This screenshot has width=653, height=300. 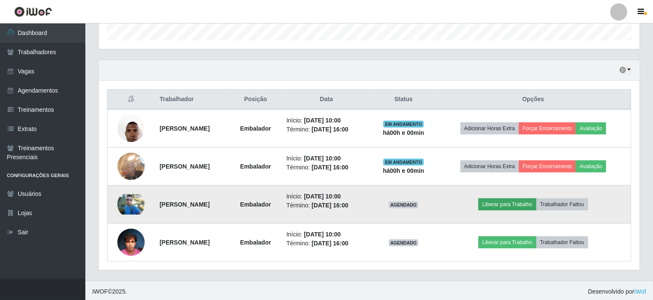 What do you see at coordinates (404, 100) in the screenshot?
I see `th: Status` at bounding box center [404, 100].